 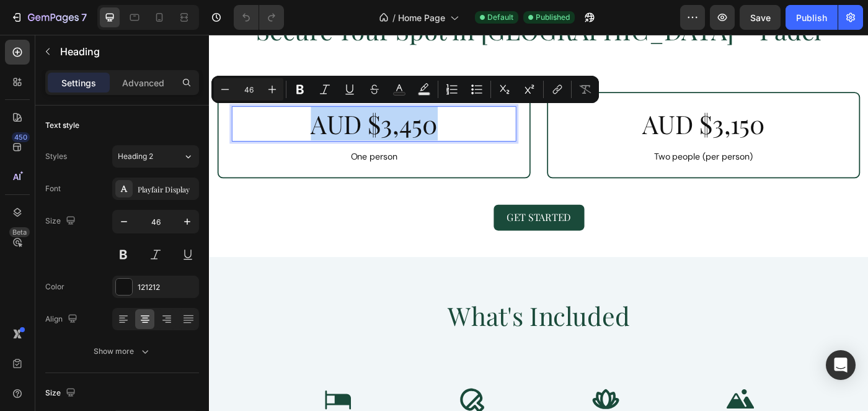 What do you see at coordinates (422, 17) in the screenshot?
I see `span: Home Page` at bounding box center [422, 17].